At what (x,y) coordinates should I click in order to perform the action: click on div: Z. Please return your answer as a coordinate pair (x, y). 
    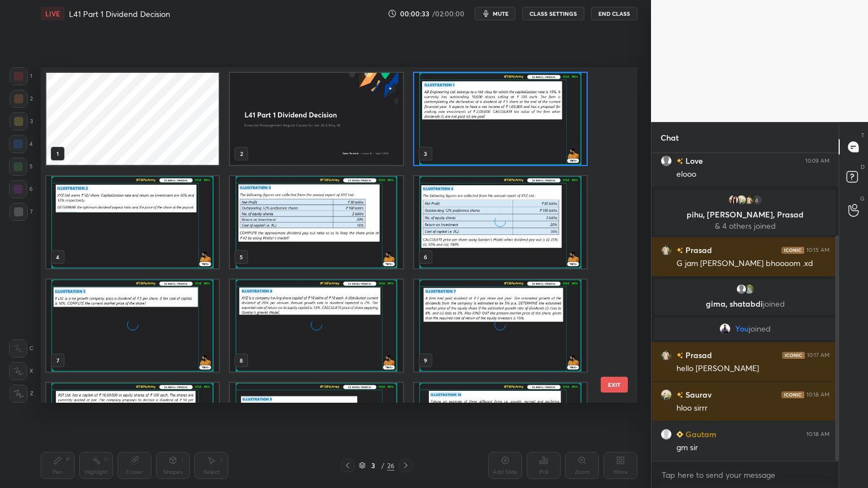
    Looking at the image, I should click on (21, 394).